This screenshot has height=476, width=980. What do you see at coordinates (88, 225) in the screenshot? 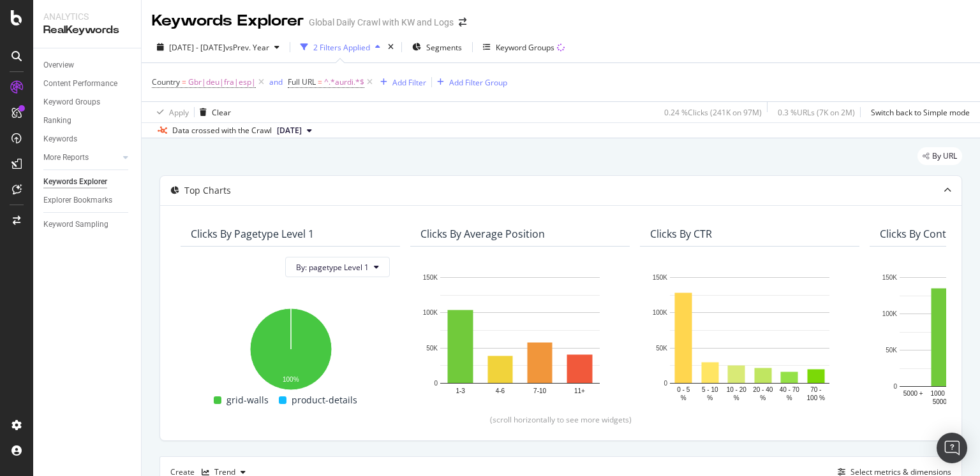
I see `a: Keyword Sampling` at bounding box center [88, 225].